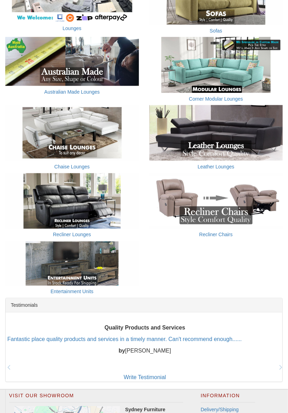  Describe the element at coordinates (72, 28) in the screenshot. I see `a: Lounges` at that location.